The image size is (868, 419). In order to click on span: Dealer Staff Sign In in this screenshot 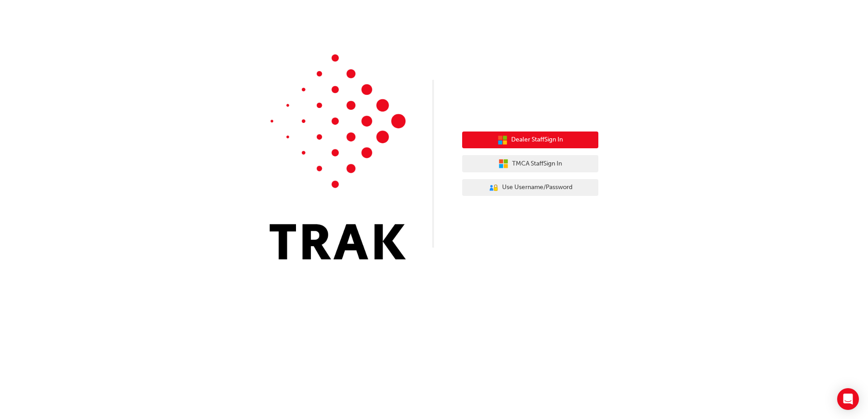, I will do `click(537, 139)`.